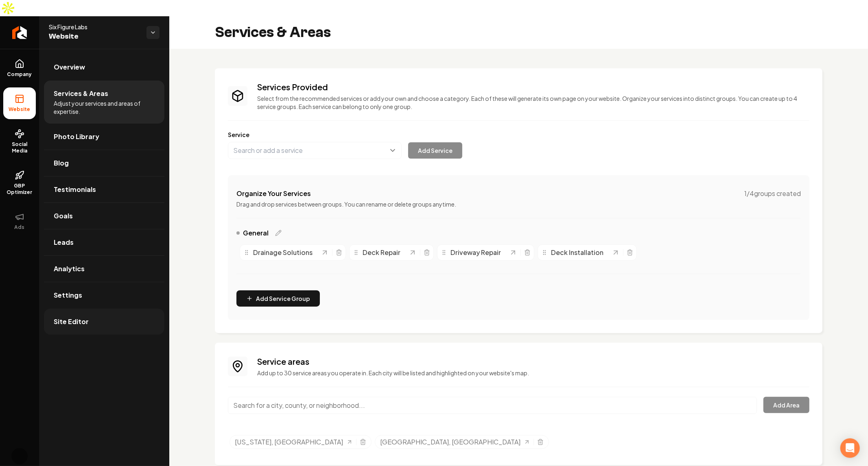  Describe the element at coordinates (69, 269) in the screenshot. I see `span: Analytics` at that location.